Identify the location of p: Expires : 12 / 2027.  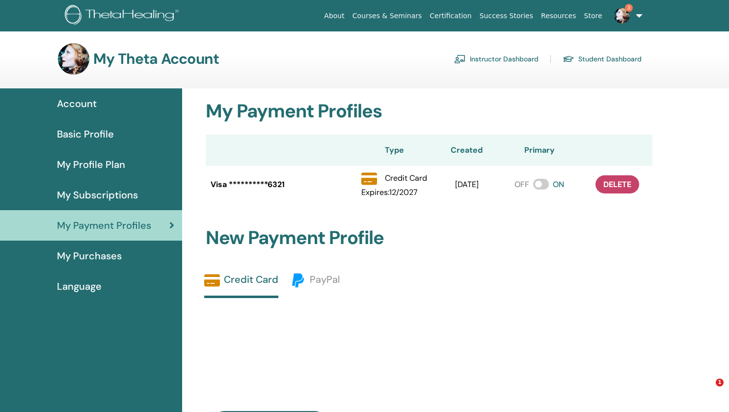
(394, 192).